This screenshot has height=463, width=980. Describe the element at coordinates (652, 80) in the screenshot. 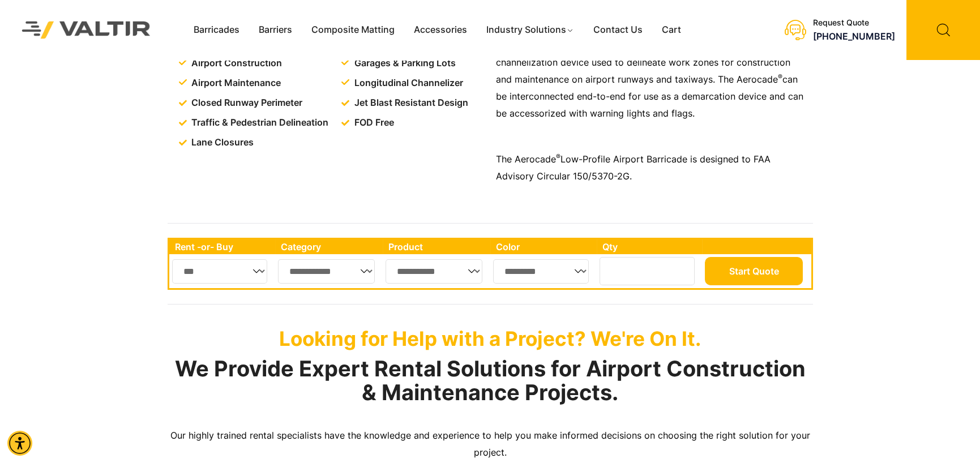

I see `p: The Aerocade Airport Barricade is a low-profile, water-filled, collapsible channelization device ...` at that location.